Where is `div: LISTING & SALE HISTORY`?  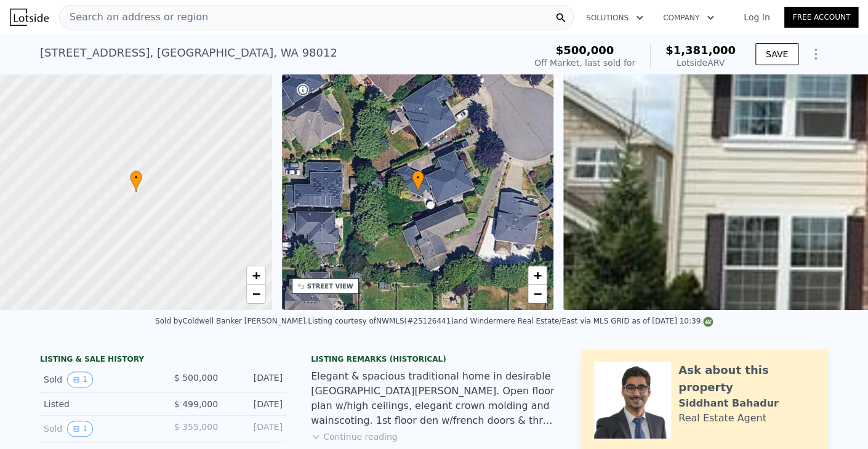
div: LISTING & SALE HISTORY is located at coordinates (163, 360).